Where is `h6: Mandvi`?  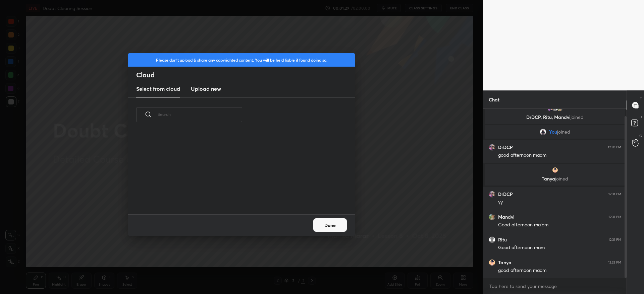
h6: Mandvi is located at coordinates (506, 217).